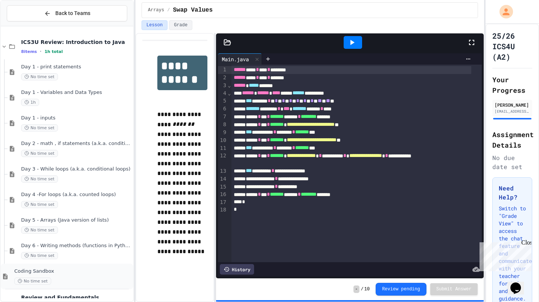 The width and height of the screenshot is (539, 302). I want to click on span: Back to Teams, so click(73, 13).